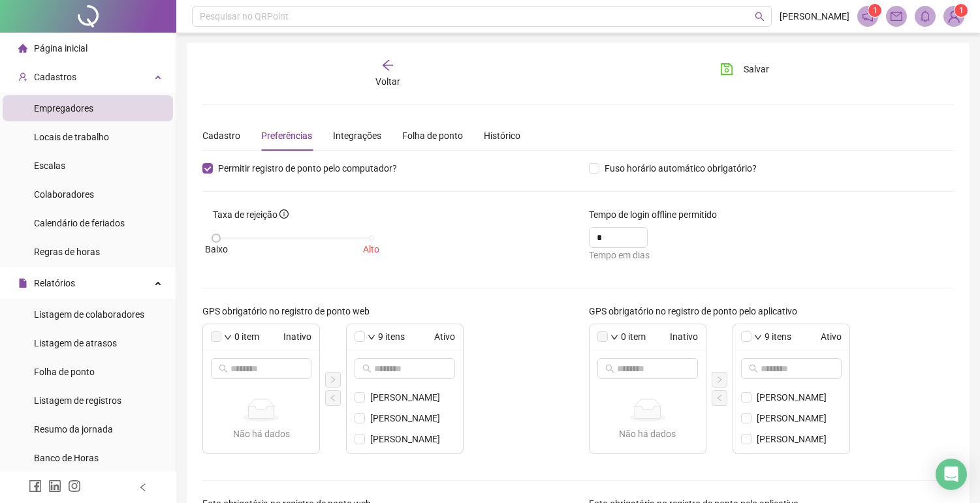  I want to click on span: instagram, so click(75, 487).